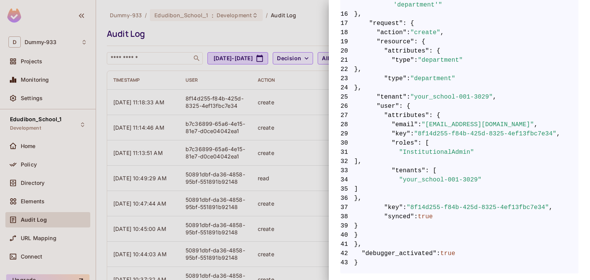 The image size is (590, 280). I want to click on span: 27, so click(347, 116).